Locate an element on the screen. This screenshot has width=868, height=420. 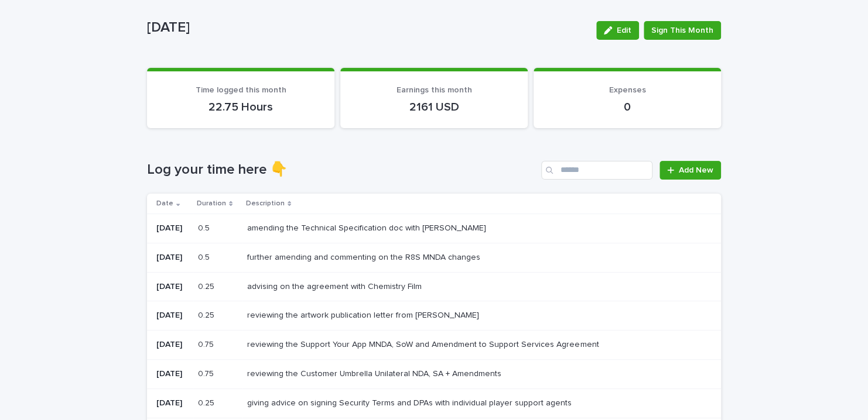
h1: Log your time here 👇 is located at coordinates (341, 170).